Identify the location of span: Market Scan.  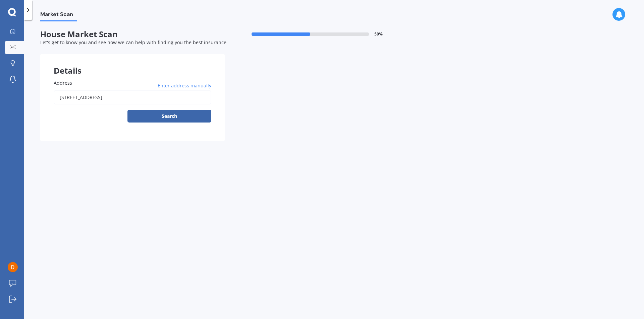
(59, 15).